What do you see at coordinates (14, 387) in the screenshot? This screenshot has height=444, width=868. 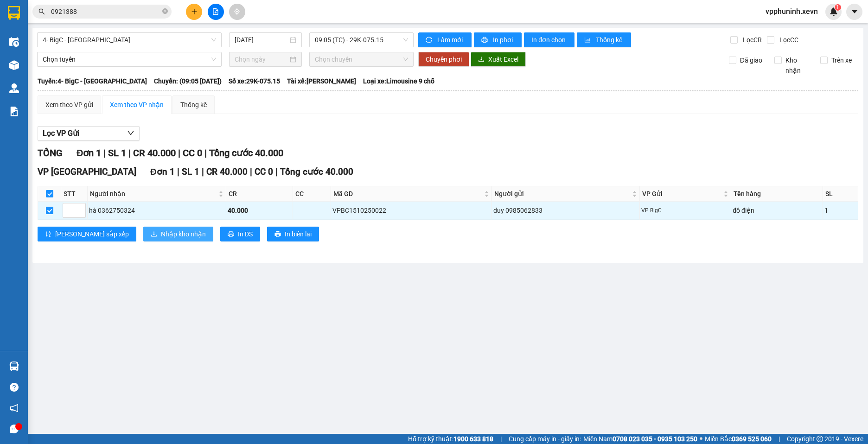 I see `span: question-circle` at bounding box center [14, 387].